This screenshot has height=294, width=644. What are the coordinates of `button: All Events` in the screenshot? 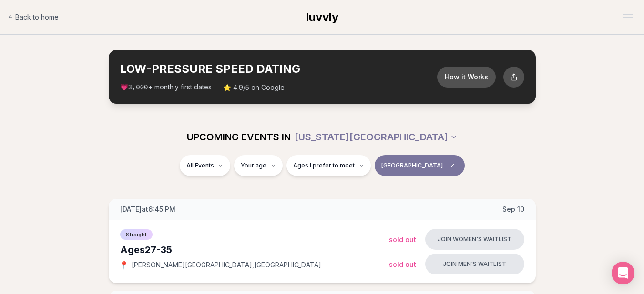 It's located at (205, 166).